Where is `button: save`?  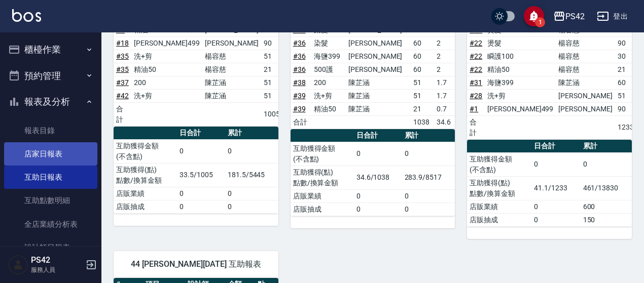
button: save is located at coordinates (534, 16).